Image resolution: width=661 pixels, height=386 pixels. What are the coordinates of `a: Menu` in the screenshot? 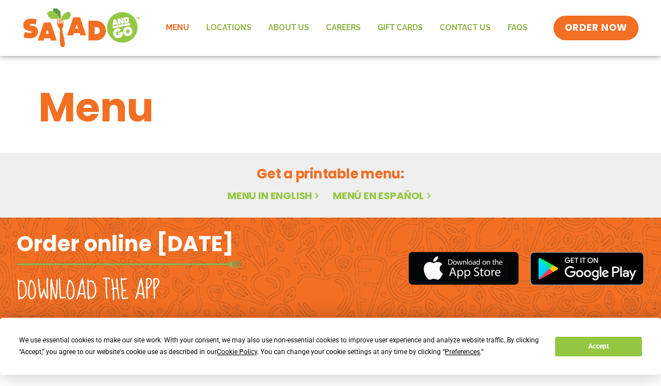 It's located at (178, 28).